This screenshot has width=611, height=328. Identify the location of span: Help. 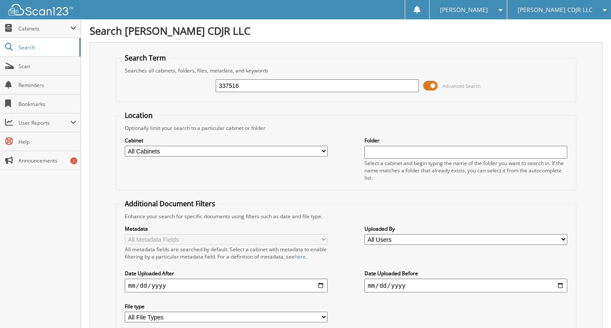
(47, 142).